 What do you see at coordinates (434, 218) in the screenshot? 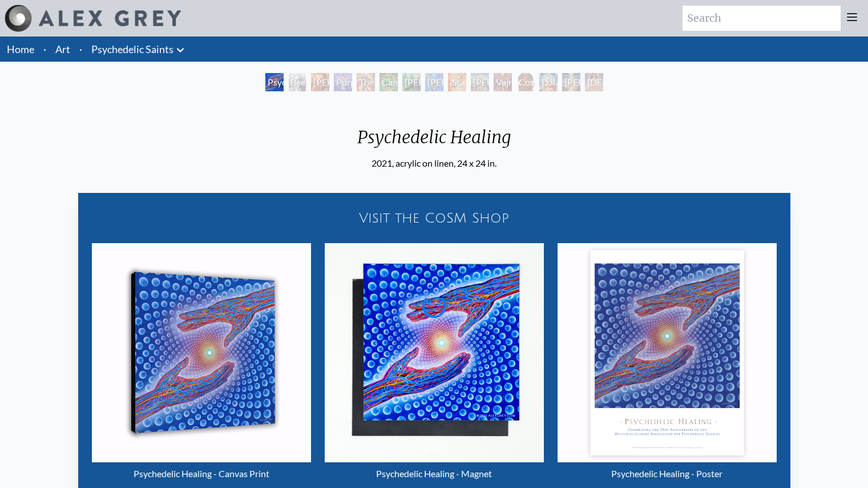
I see `a: Visit the CoSM Shop` at bounding box center [434, 218].